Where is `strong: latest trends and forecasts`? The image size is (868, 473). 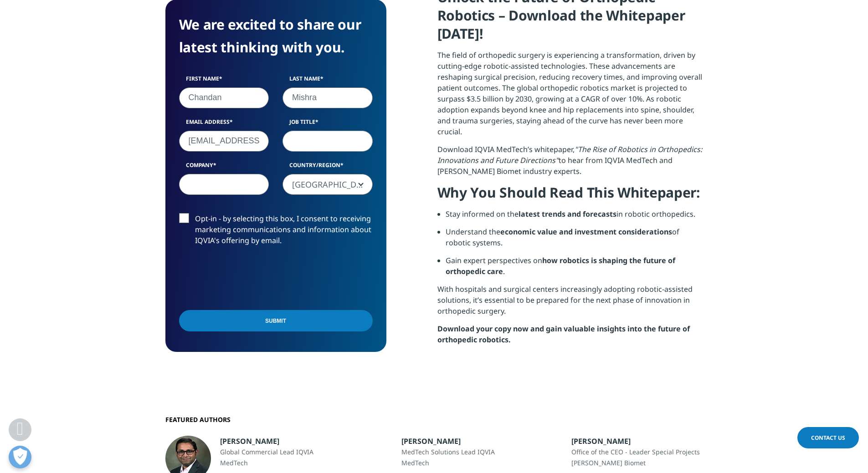 strong: latest trends and forecasts is located at coordinates (567, 214).